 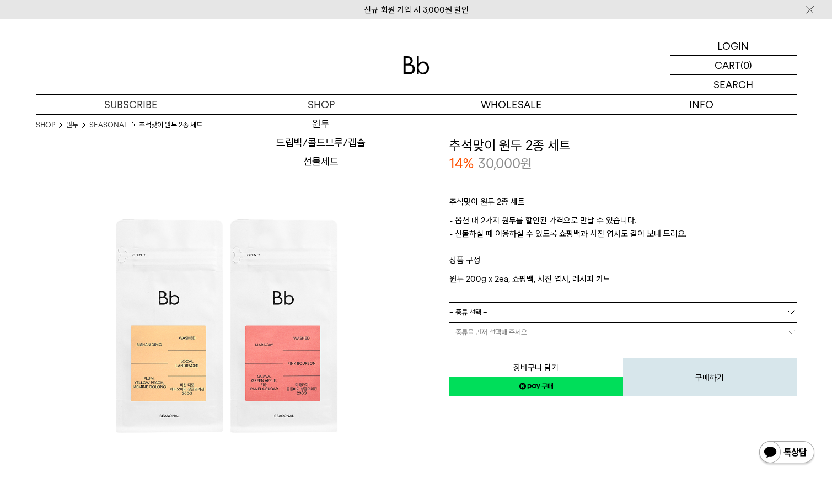 What do you see at coordinates (491, 332) in the screenshot?
I see `span: = 종류을 먼저 선택해 주세요 =` at bounding box center [491, 332].